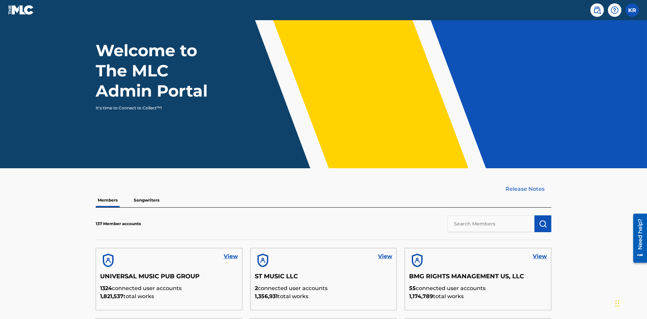 This screenshot has height=319, width=647. What do you see at coordinates (412, 288) in the screenshot?
I see `span: 55` at bounding box center [412, 288].